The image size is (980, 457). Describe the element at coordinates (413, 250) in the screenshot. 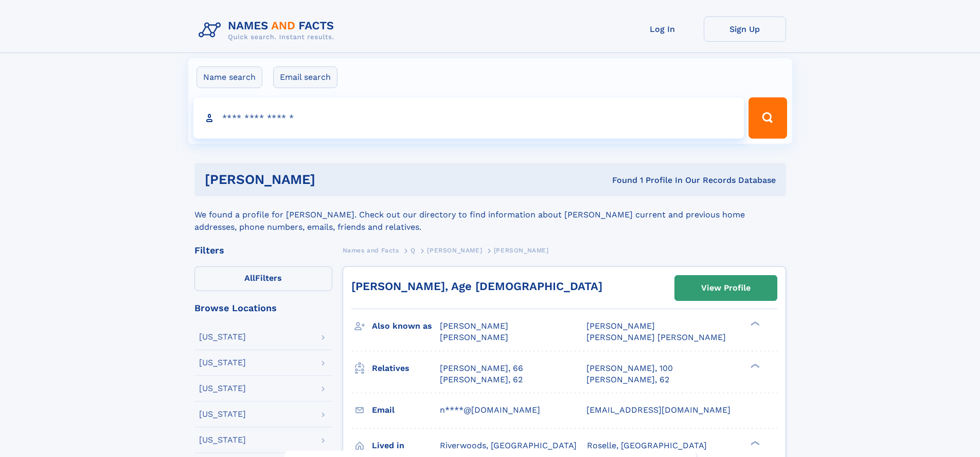

I see `a: Q` at that location.